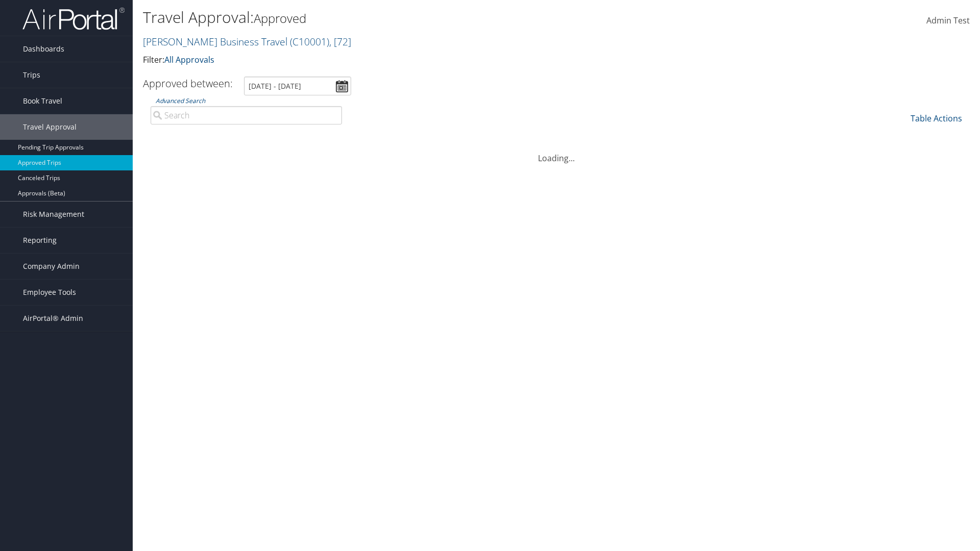  Describe the element at coordinates (310, 41) in the screenshot. I see `span: ( C10001 )` at that location.